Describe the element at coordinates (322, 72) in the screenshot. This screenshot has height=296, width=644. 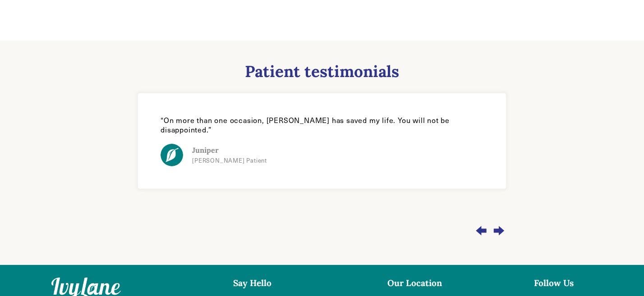
I see `h3: Patient testimonials` at that location.